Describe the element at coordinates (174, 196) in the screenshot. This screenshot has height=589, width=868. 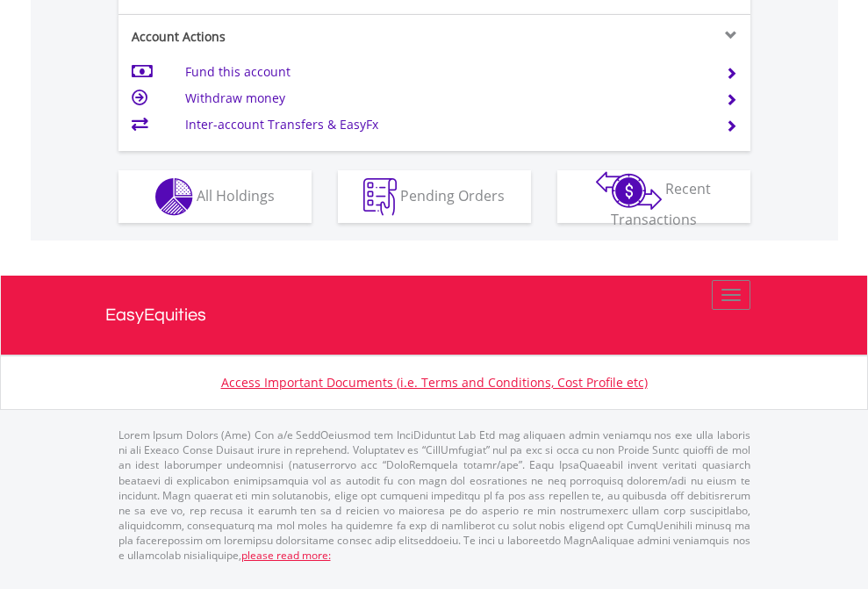
I see `img: holdings-wht.png` at that location.